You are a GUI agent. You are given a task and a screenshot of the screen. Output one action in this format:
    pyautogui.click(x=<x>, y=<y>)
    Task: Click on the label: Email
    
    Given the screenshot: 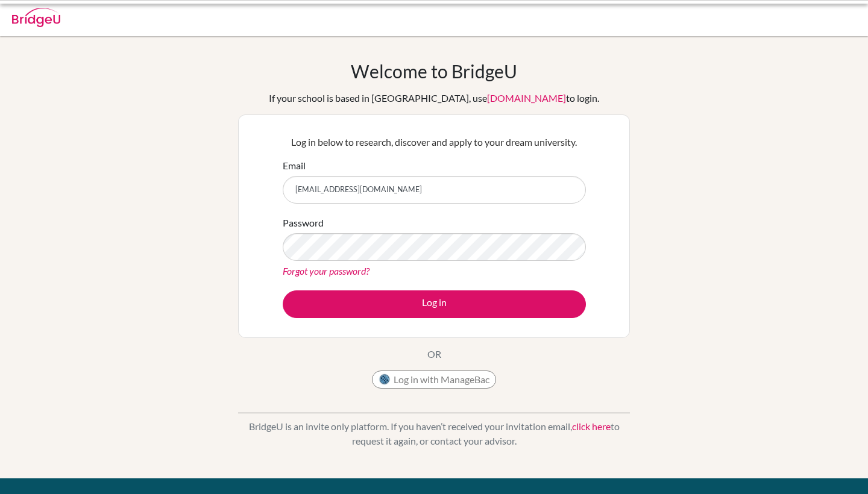 What is the action you would take?
    pyautogui.click(x=294, y=166)
    